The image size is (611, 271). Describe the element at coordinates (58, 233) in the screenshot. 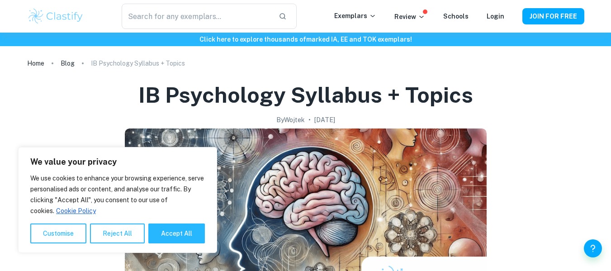

I see `button: Customise` at that location.